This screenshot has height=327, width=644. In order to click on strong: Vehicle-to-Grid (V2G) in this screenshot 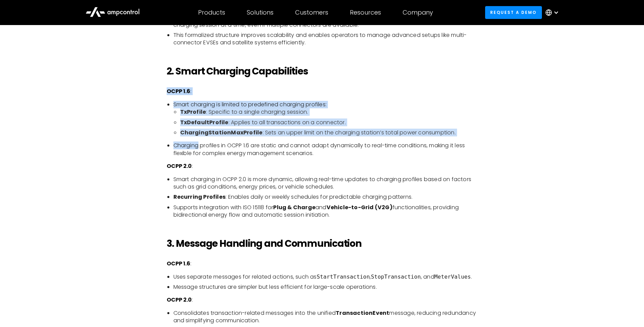, I will do `click(360, 207)`.